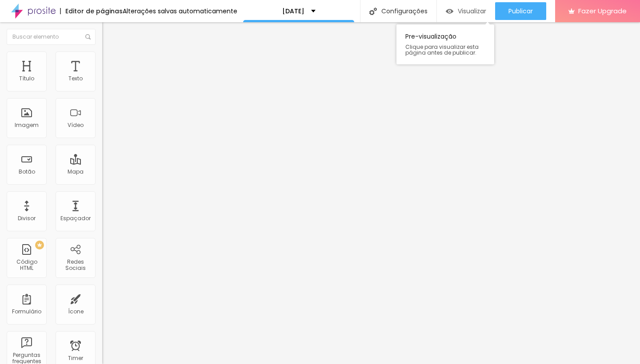 Image resolution: width=640 pixels, height=364 pixels. Describe the element at coordinates (76, 125) in the screenshot. I see `div: Vídeo` at that location.